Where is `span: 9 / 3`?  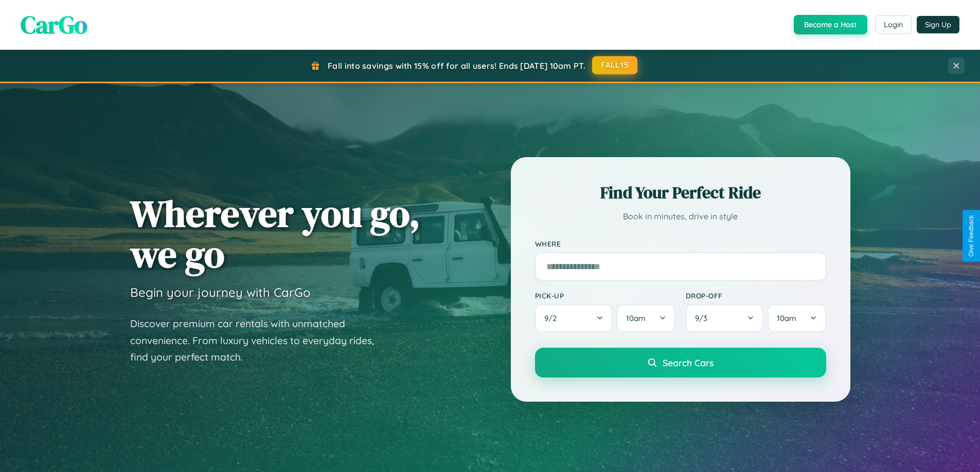 span: 9 / 3 is located at coordinates (703, 318).